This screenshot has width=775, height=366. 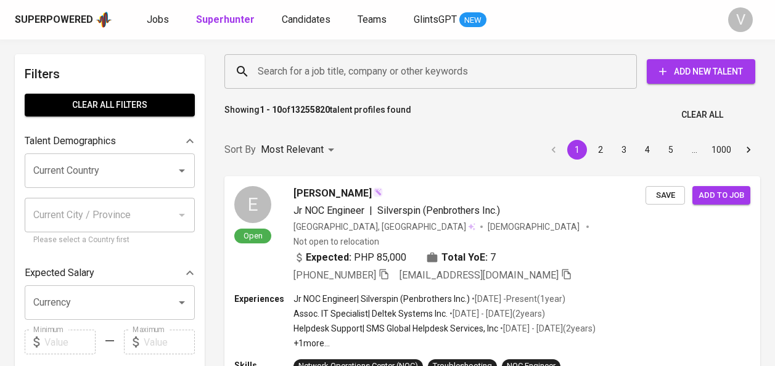 I want to click on a: Superpoweredapp logo, so click(x=64, y=20).